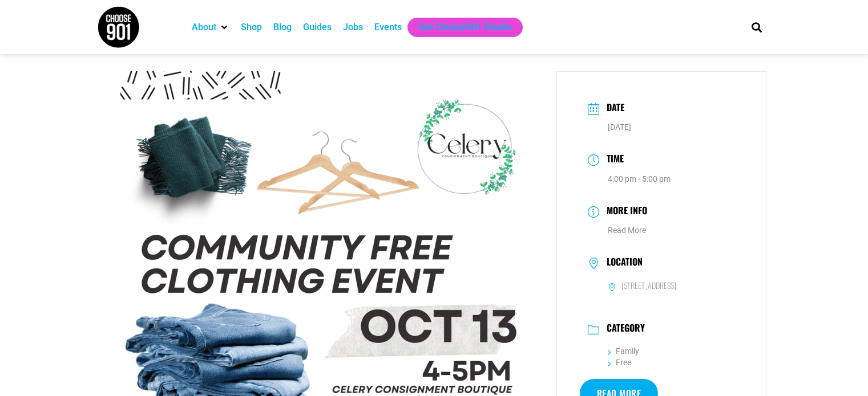  Describe the element at coordinates (282, 27) in the screenshot. I see `a: Blog` at that location.